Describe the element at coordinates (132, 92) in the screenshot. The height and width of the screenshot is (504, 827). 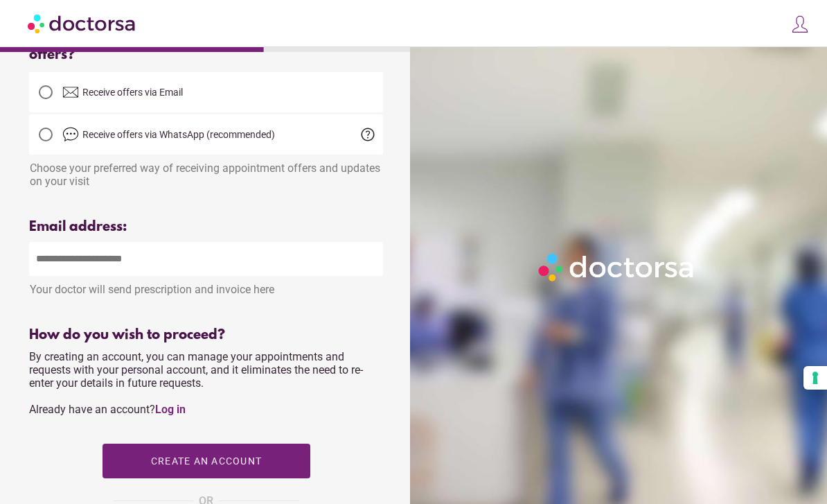
I see `span: Receive offers via Email` at that location.